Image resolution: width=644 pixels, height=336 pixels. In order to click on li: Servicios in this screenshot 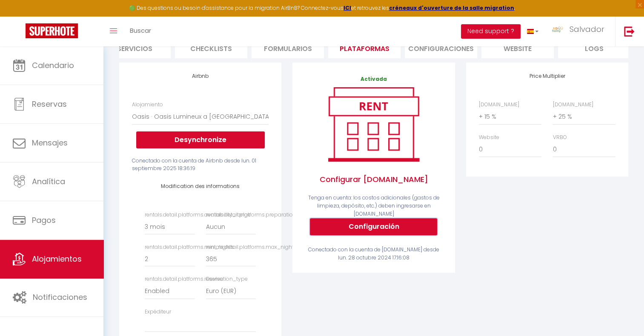, I will do `click(135, 48)`.